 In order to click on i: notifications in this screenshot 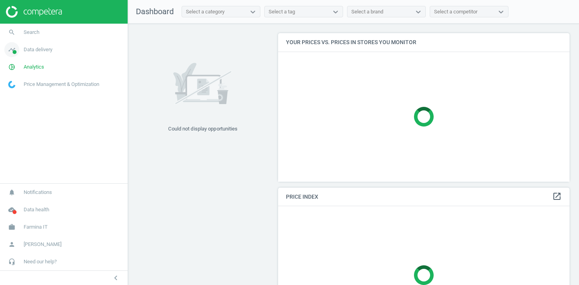, I will do `click(12, 192)`.